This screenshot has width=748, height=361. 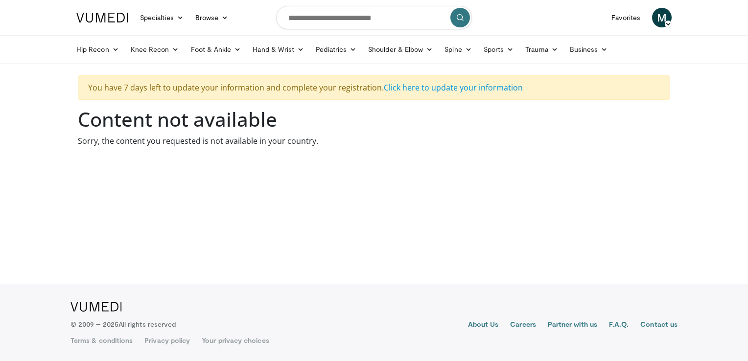 I want to click on a: Terms & conditions, so click(x=101, y=341).